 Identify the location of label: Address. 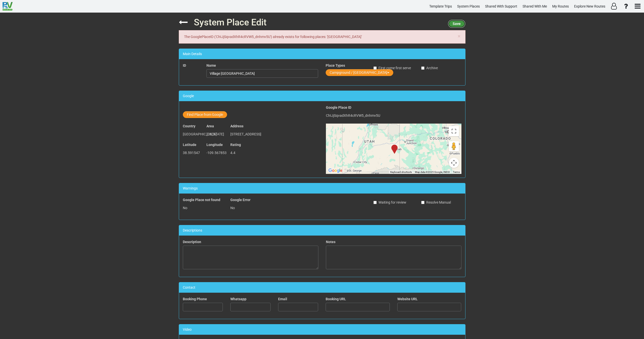
(237, 126).